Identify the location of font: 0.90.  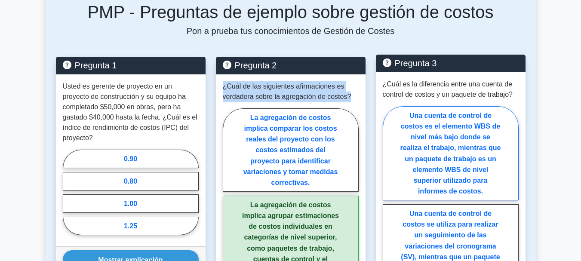
(130, 159).